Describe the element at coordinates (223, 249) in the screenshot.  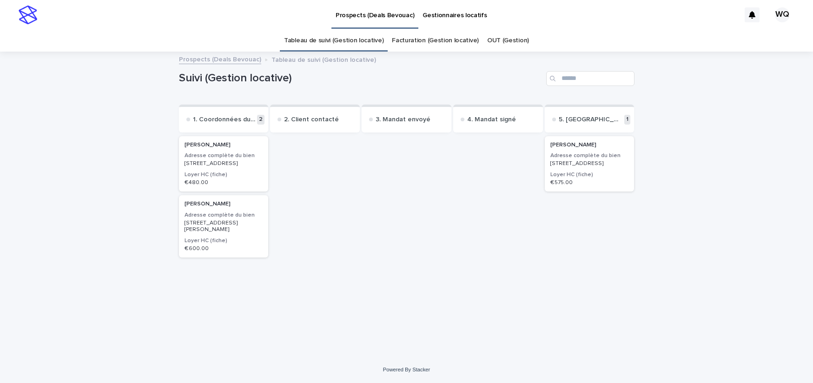
I see `p: € 600.00` at that location.